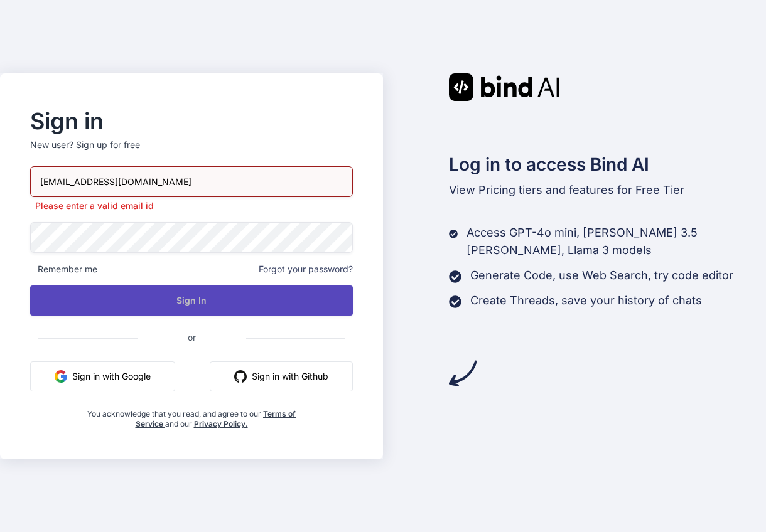 Image resolution: width=766 pixels, height=532 pixels. Describe the element at coordinates (192, 206) in the screenshot. I see `p: Please enter a valid email id` at that location.